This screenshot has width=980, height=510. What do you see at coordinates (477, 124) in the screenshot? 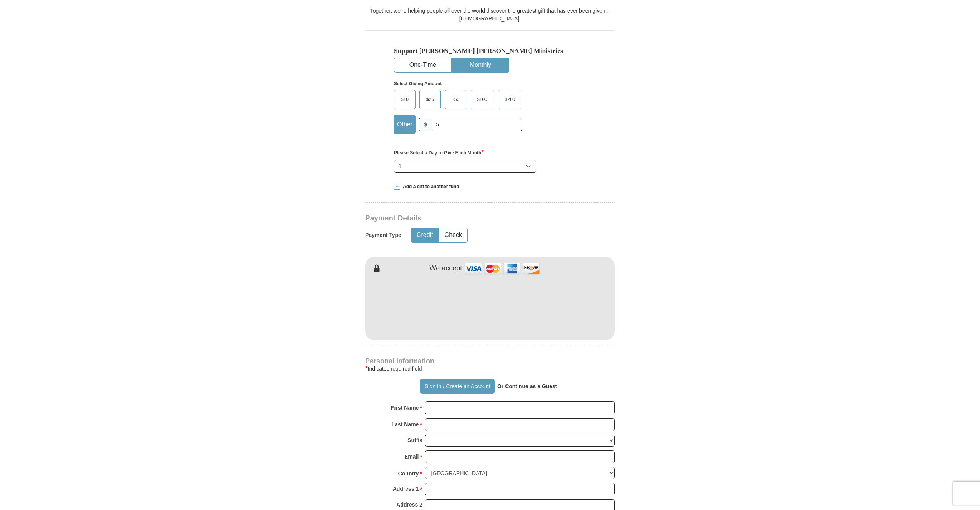
I see `input: Other Amount` at bounding box center [477, 124].